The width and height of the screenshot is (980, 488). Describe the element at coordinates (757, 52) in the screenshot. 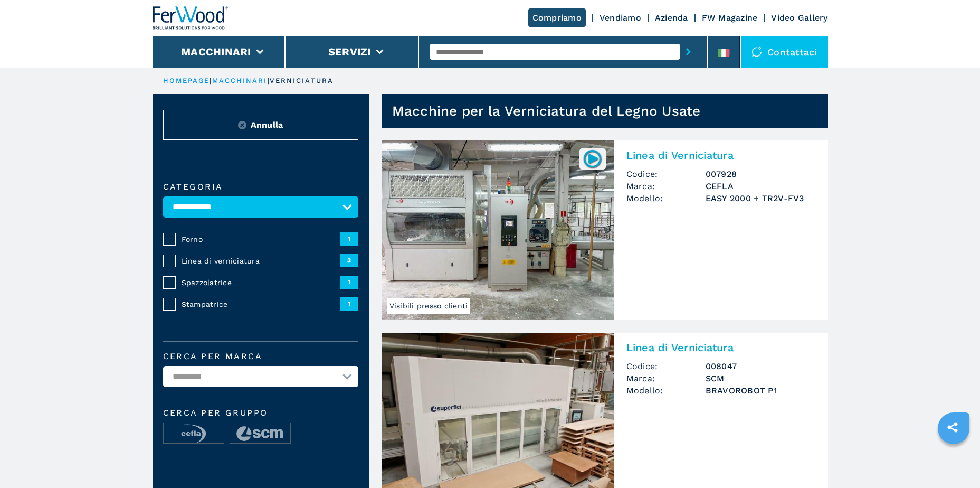

I see `img: Contattaci` at that location.